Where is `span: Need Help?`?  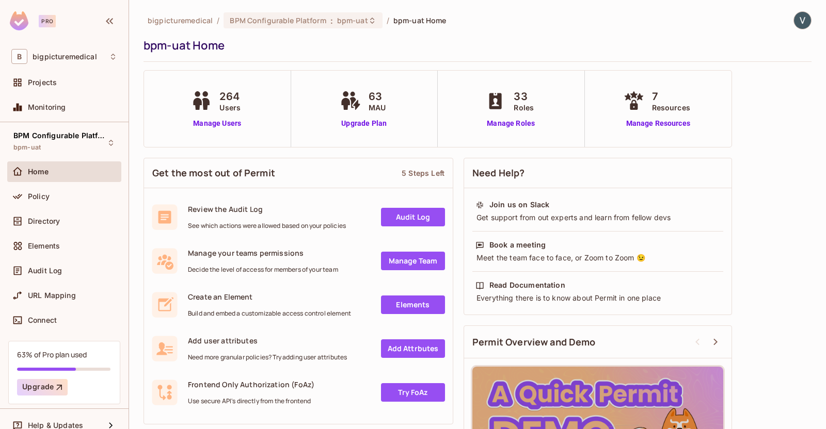 span: Need Help? is located at coordinates (499, 173).